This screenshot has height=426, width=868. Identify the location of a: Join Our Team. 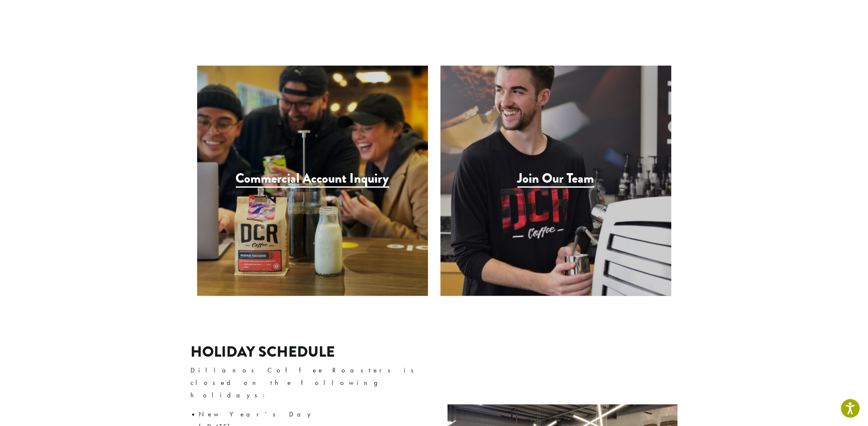
(556, 180).